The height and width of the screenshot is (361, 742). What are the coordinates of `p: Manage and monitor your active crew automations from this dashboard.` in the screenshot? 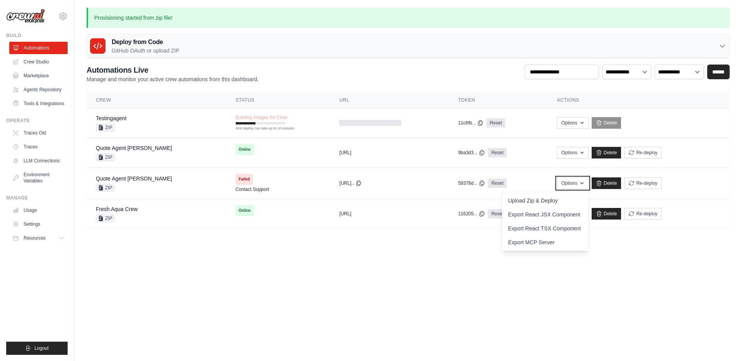 It's located at (172, 79).